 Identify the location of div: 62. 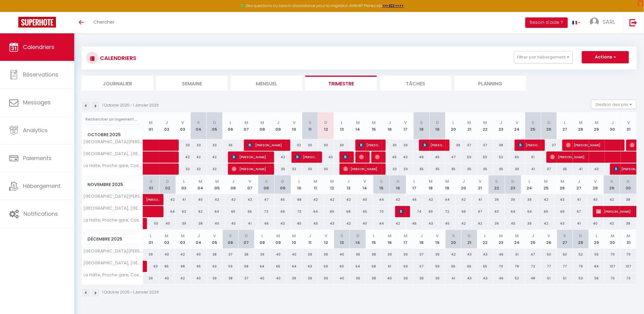
(201, 212).